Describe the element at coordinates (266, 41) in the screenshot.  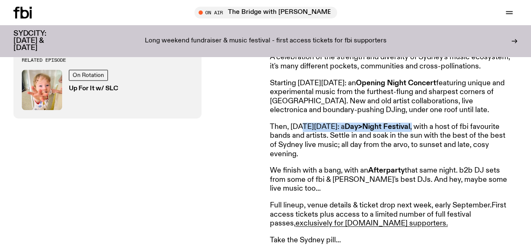
I see `p: Long weekend fundraiser & music festival - first access tickets for fbi supporters` at that location.